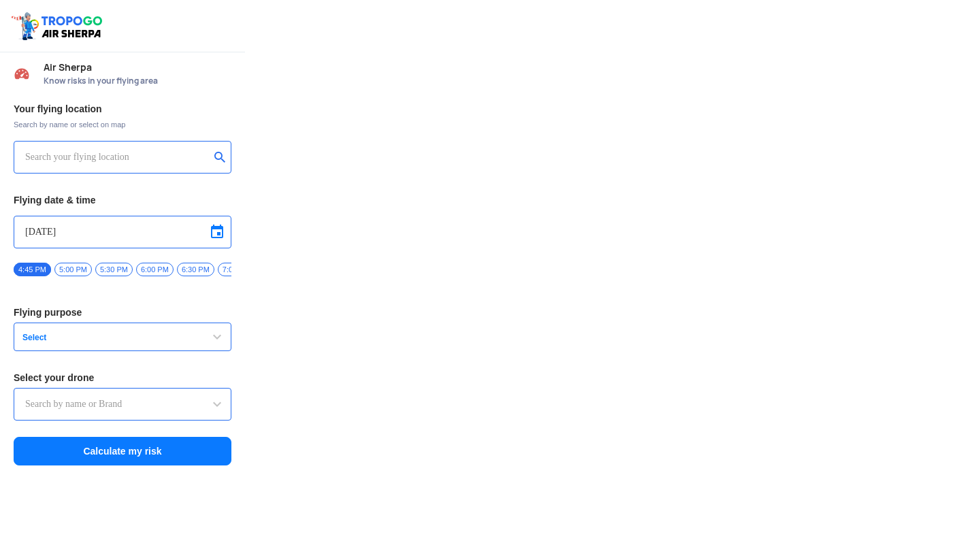 The height and width of the screenshot is (558, 980). What do you see at coordinates (113, 269) in the screenshot?
I see `span: 5:30 PM` at bounding box center [113, 269].